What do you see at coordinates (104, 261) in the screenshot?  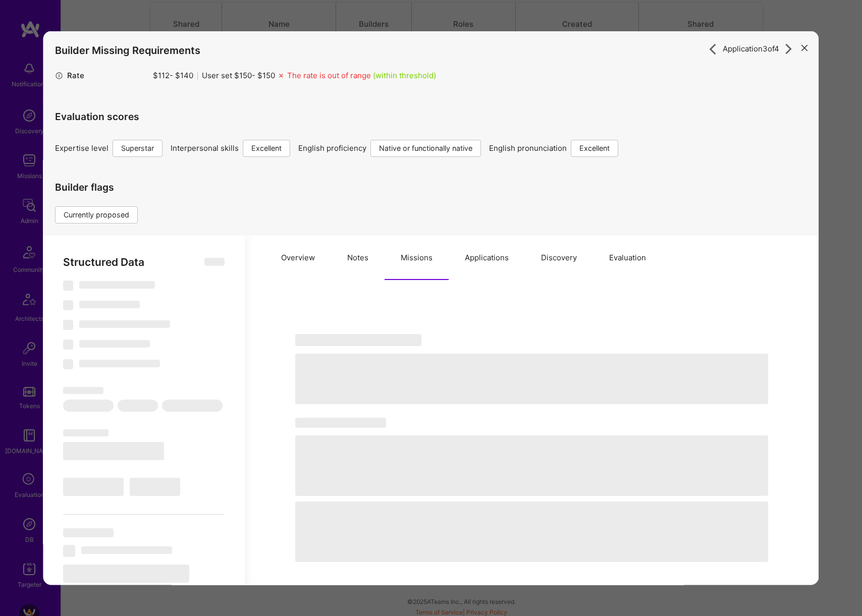 I see `span: Structured Data` at bounding box center [104, 261].